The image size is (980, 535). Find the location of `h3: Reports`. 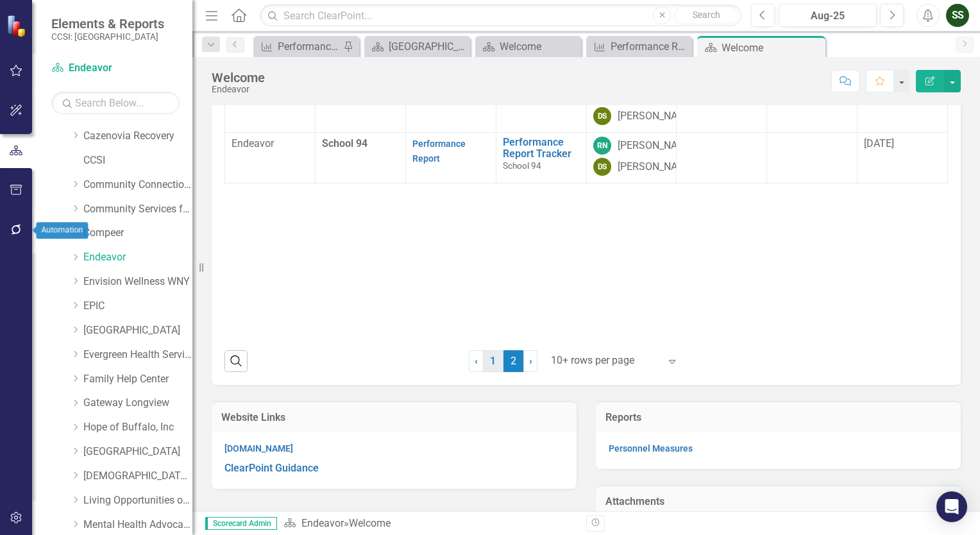

h3: Reports is located at coordinates (778, 417).